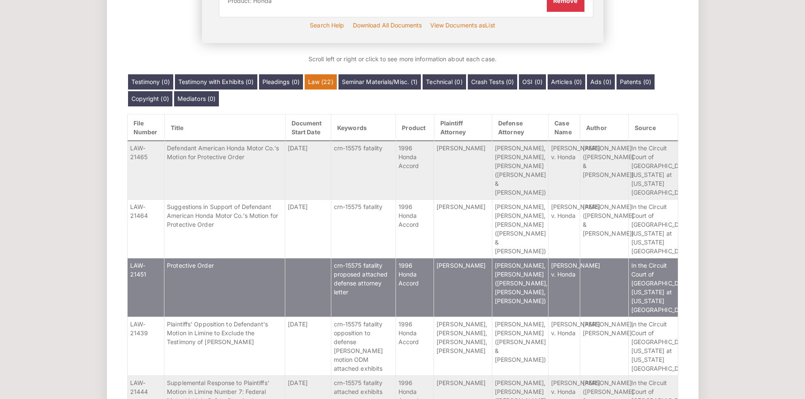 Image resolution: width=805 pixels, height=399 pixels. What do you see at coordinates (403, 347) in the screenshot?
I see `tr: Most importantly, two of the three cases cited, Zaremba and Harper have been<em> appealed <-em>an...` at bounding box center [403, 347].